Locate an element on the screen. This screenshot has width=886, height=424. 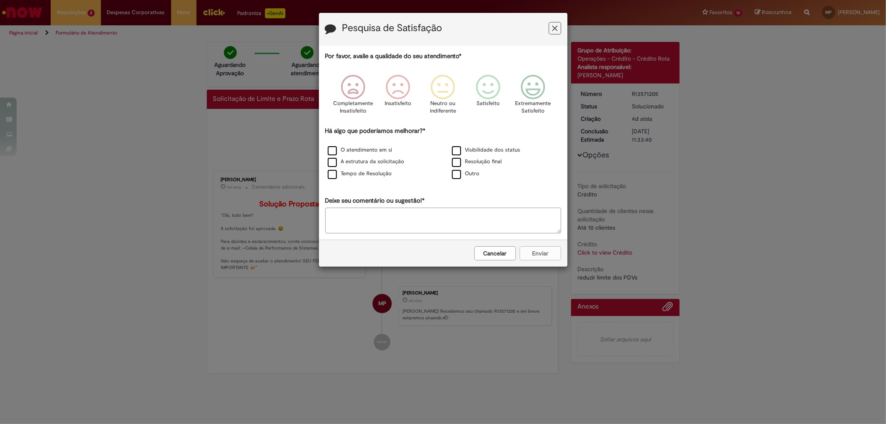
div: Neutro ou indiferente is located at coordinates (443, 97).